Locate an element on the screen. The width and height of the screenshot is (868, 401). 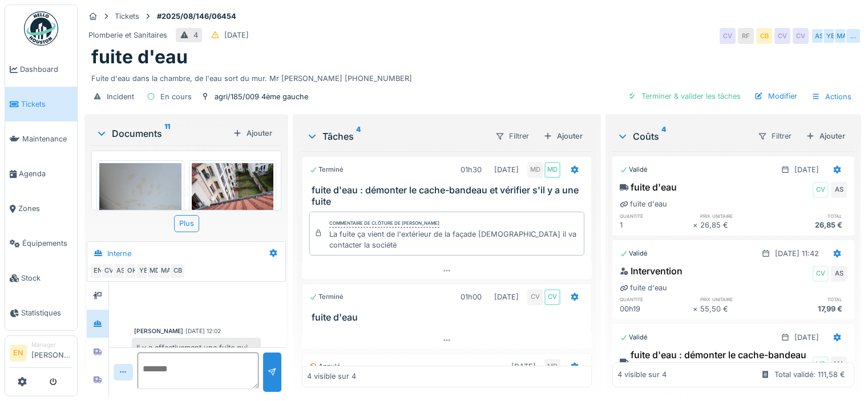
a: Équipements is located at coordinates (41, 243).